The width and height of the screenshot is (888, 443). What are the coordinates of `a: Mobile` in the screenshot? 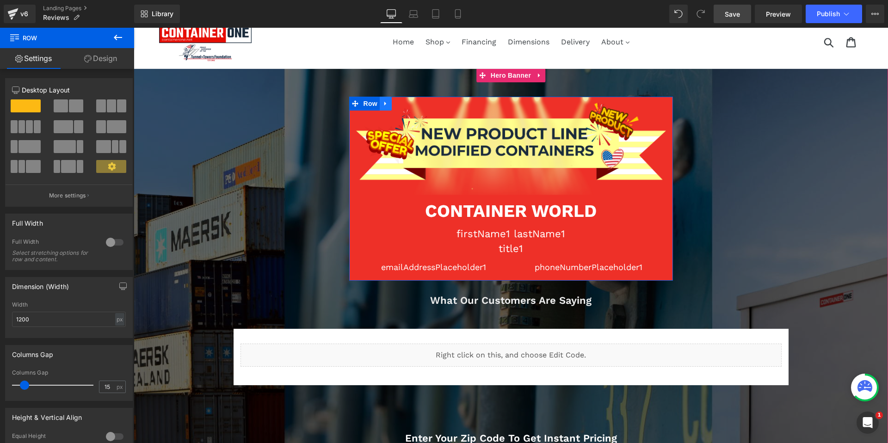 It's located at (458, 14).